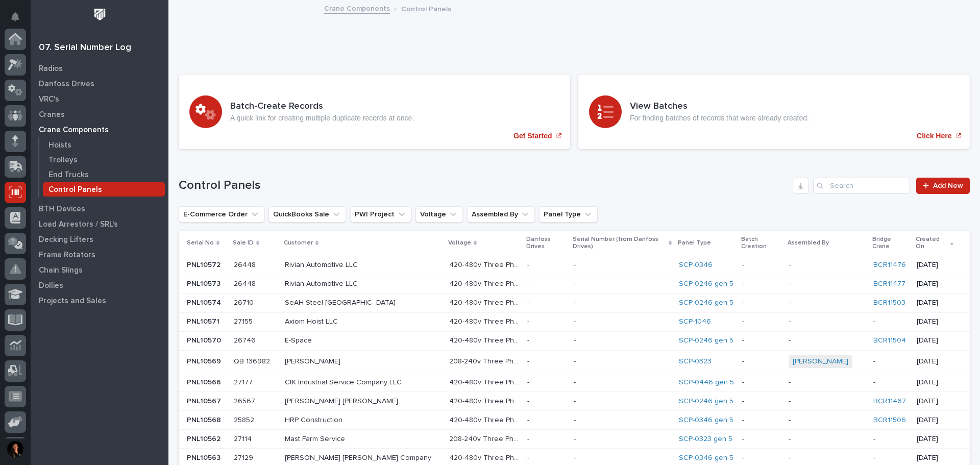  Describe the element at coordinates (707, 382) in the screenshot. I see `a: SCP-0446 gen 5` at that location.